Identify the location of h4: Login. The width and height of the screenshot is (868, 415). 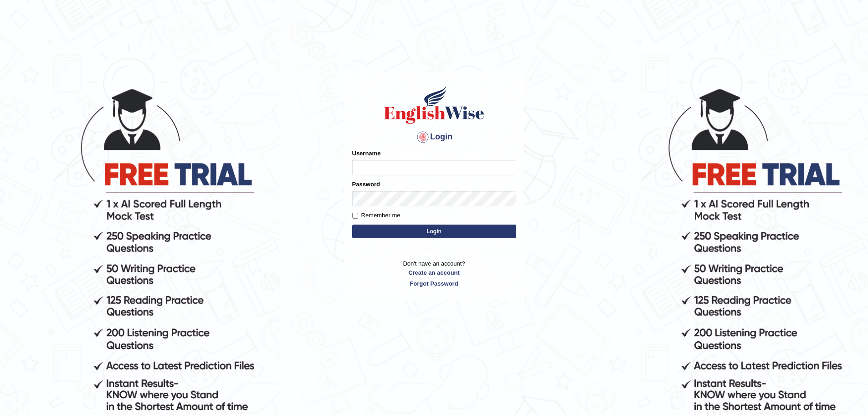
(434, 137).